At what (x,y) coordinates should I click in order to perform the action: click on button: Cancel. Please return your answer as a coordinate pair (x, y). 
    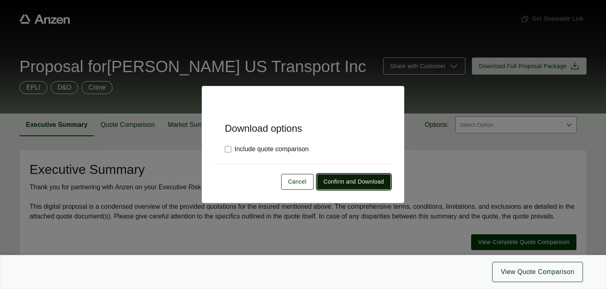
    Looking at the image, I should click on (297, 181).